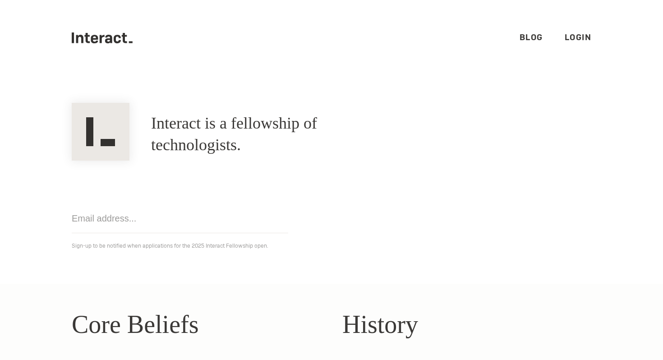 The width and height of the screenshot is (663, 360). What do you see at coordinates (180, 218) in the screenshot?
I see `input: Email address...` at bounding box center [180, 218].